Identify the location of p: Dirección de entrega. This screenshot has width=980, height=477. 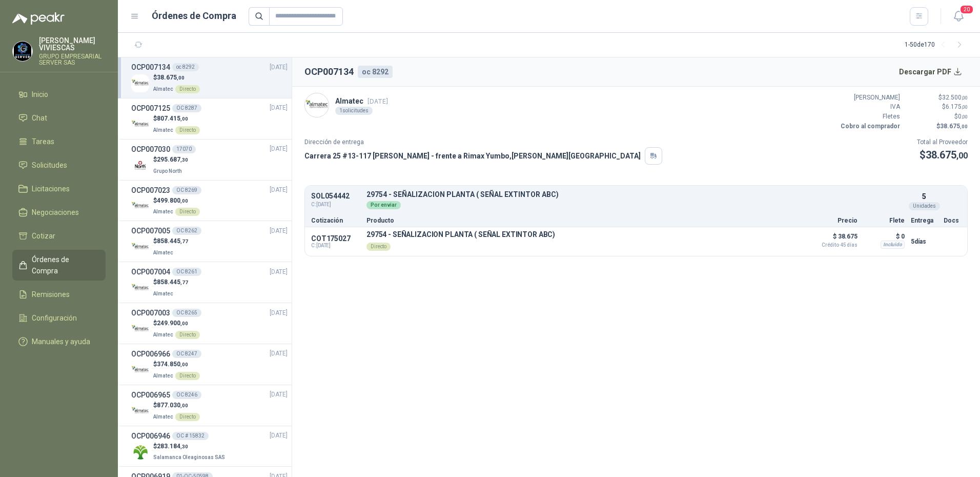
(483, 142).